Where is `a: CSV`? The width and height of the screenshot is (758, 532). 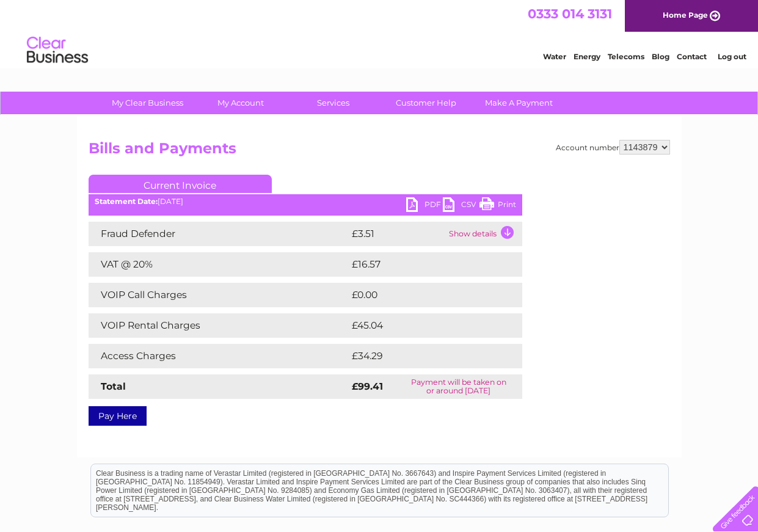 a: CSV is located at coordinates (461, 206).